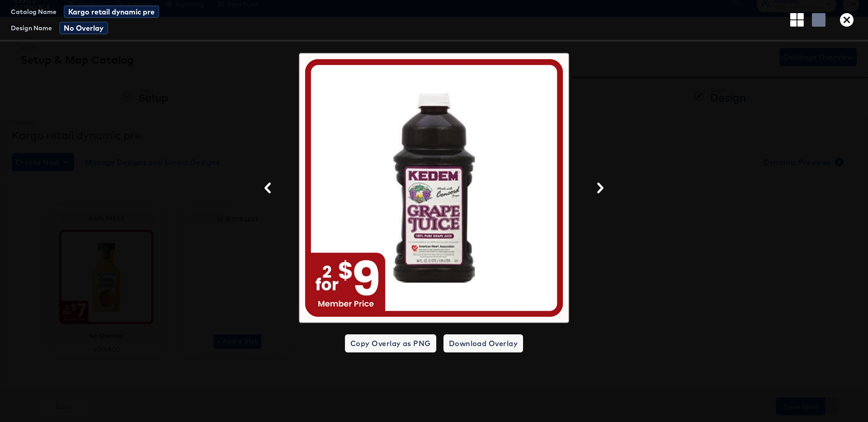 This screenshot has width=868, height=422. Describe the element at coordinates (84, 28) in the screenshot. I see `span: No Overlay` at that location.